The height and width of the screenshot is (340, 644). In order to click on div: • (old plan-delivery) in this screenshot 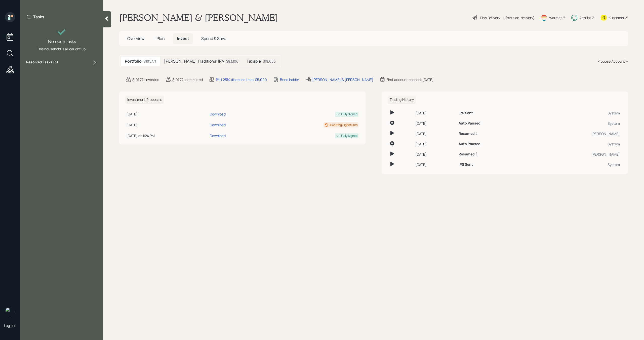, I will do `click(519, 18)`.